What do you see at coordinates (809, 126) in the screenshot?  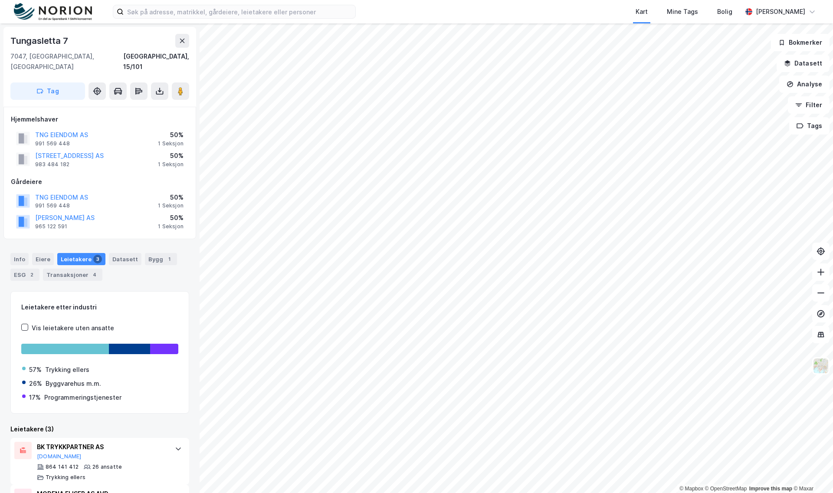 I see `button: Tags` at bounding box center [809, 126].